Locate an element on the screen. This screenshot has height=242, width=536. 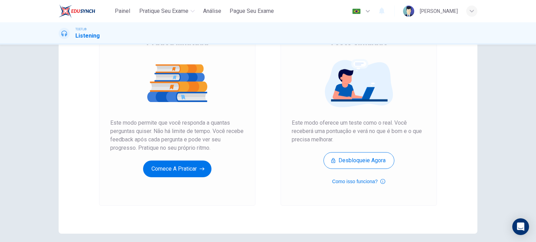
span: Pratique seu exame is located at coordinates (164, 11).